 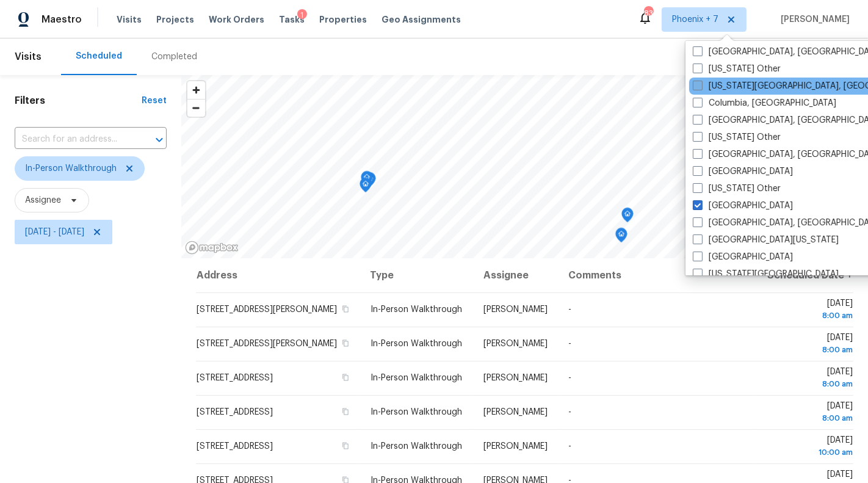 What do you see at coordinates (43, 200) in the screenshot?
I see `span: Assignee` at bounding box center [43, 200].